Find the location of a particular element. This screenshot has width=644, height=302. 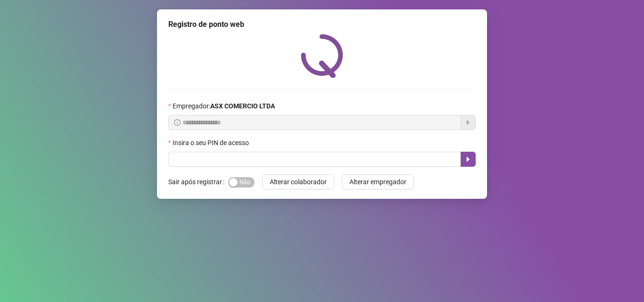

span: Empregador : is located at coordinates (224, 106).